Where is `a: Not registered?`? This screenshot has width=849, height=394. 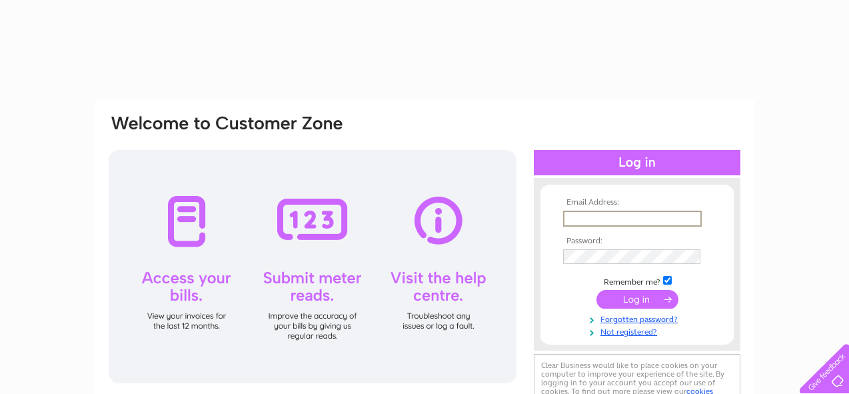 a: Not registered? is located at coordinates (639, 331).